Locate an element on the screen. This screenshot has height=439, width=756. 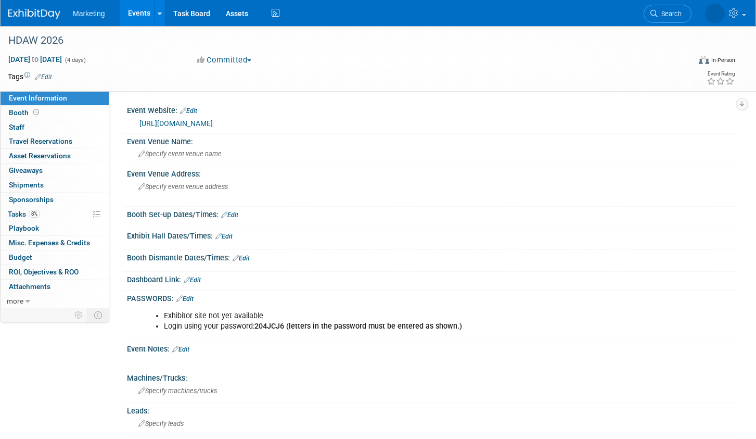
img: Patti Baxter is located at coordinates (715, 14).